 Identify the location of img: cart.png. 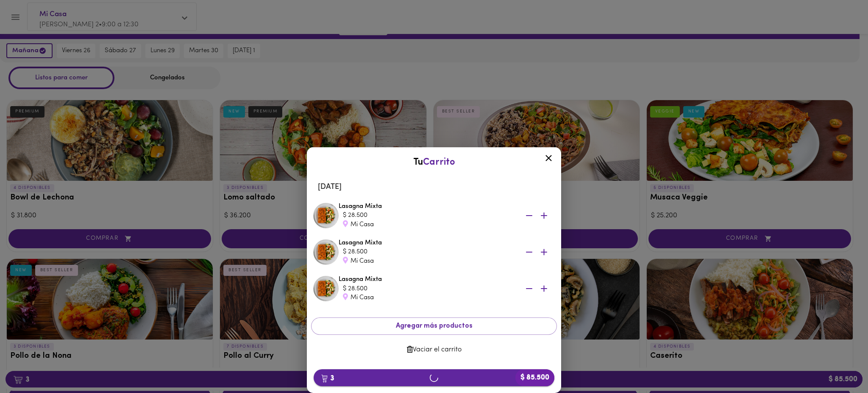
(324, 378).